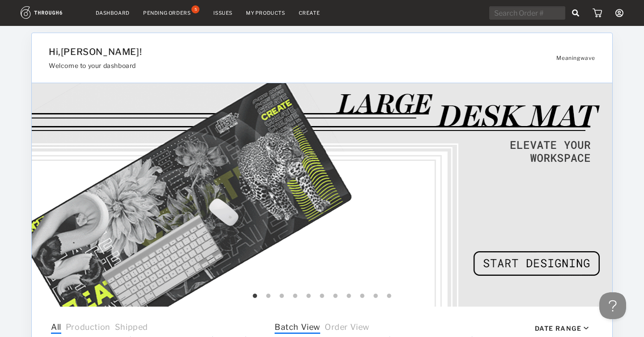 Image resolution: width=644 pixels, height=337 pixels. I want to click on img: icon_caret_down_black.69fb8af9.svg, so click(586, 328).